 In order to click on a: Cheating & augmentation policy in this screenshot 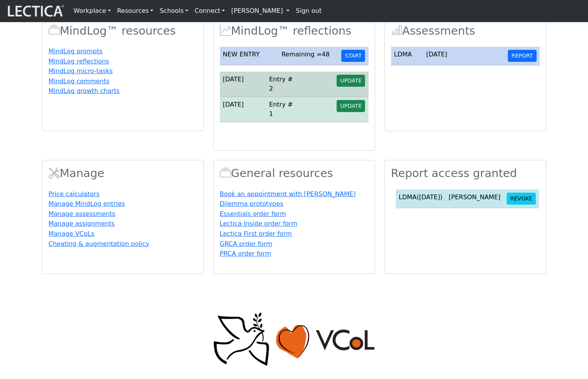, I will do `click(99, 244)`.